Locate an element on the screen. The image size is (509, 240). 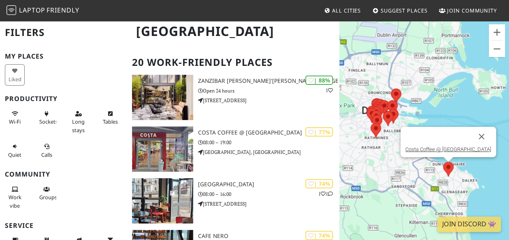
p: 08:00 – 19:00 is located at coordinates (268, 142).